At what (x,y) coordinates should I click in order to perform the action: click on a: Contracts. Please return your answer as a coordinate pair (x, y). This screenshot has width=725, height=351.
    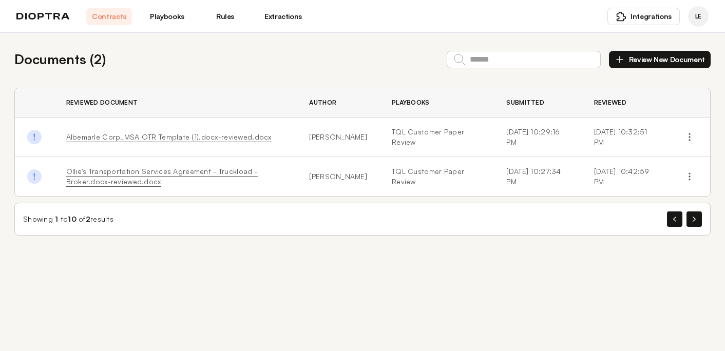
    Looking at the image, I should click on (109, 16).